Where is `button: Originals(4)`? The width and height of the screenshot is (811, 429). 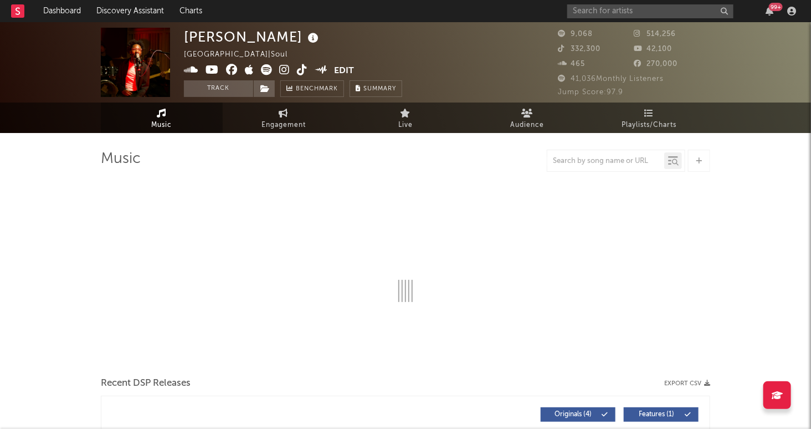 button: Originals(4) is located at coordinates (578, 415).